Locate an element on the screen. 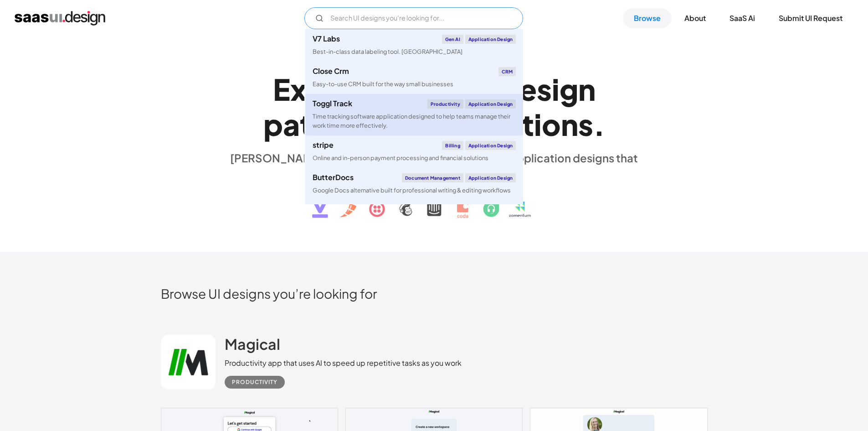 The height and width of the screenshot is (431, 868). div: Close Crm is located at coordinates (331, 71).